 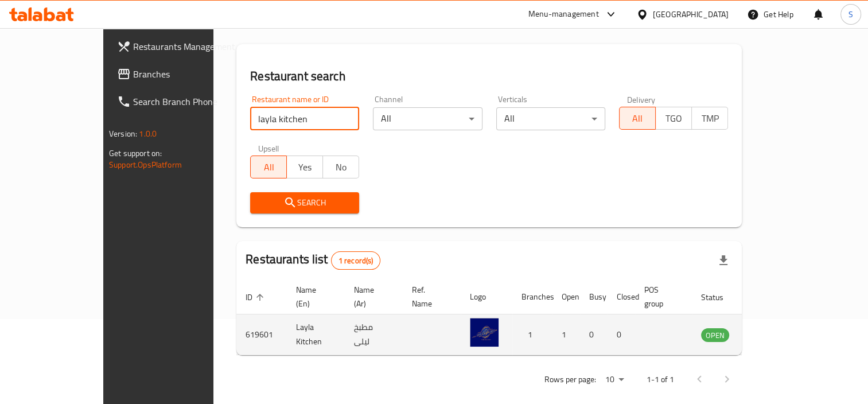 I want to click on a: Support.OpsPlatform, so click(x=145, y=165).